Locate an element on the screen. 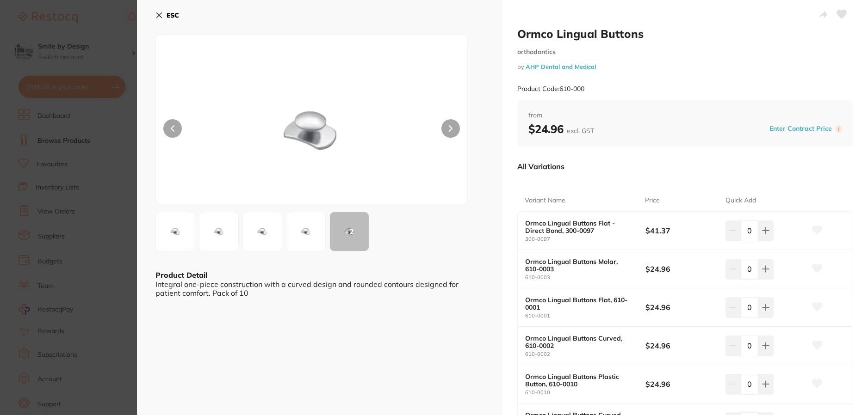 The height and width of the screenshot is (415, 868). span: from is located at coordinates (686, 116).